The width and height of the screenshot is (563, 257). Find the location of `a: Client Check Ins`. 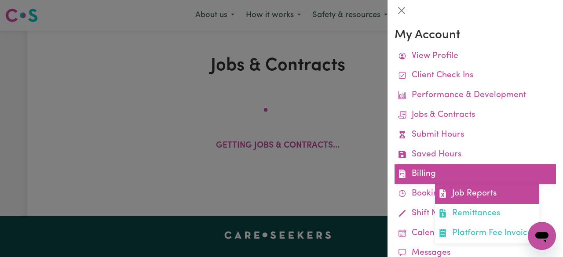

a: Client Check Ins is located at coordinates (475, 76).